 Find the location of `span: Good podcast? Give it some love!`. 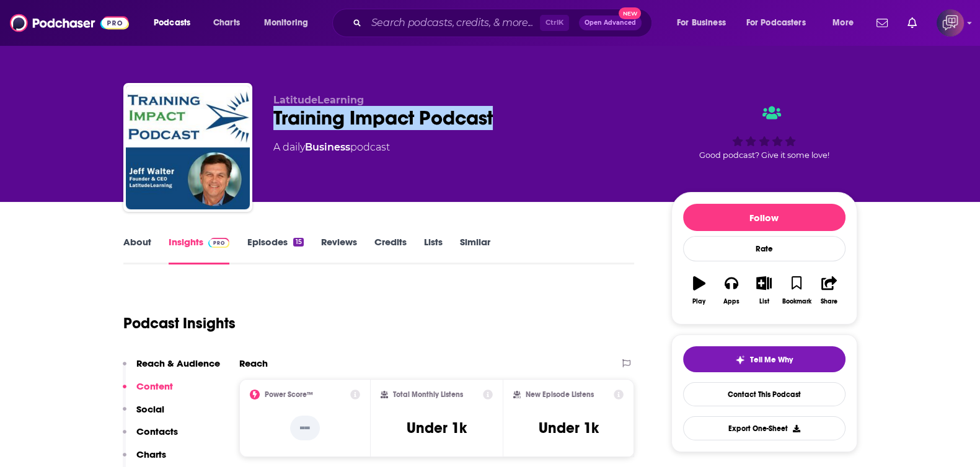

span: Good podcast? Give it some love! is located at coordinates (764, 155).